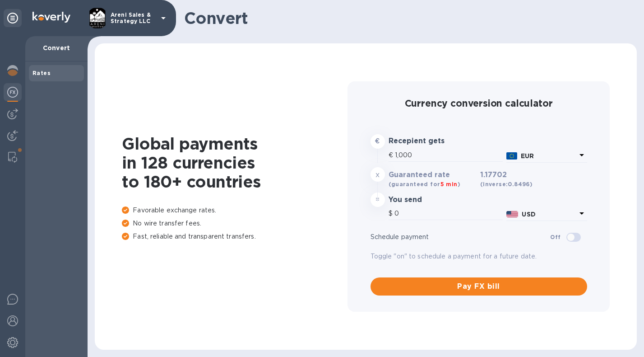  I want to click on h3: Guaranteed rate, so click(432, 175).